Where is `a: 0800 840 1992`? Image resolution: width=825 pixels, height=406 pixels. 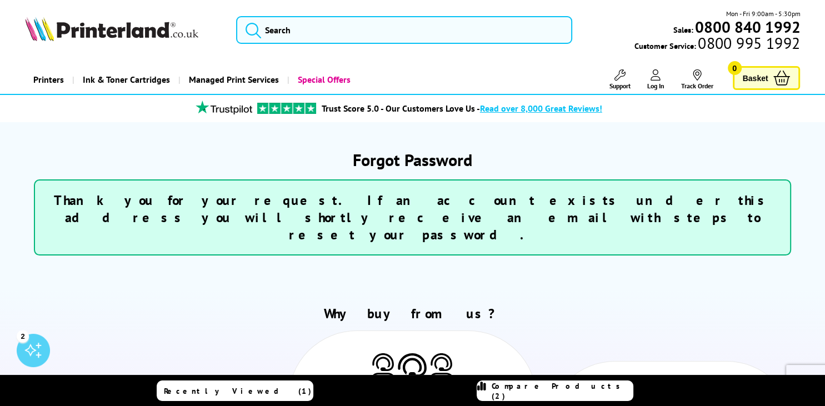 a: 0800 840 1992 is located at coordinates (746, 27).